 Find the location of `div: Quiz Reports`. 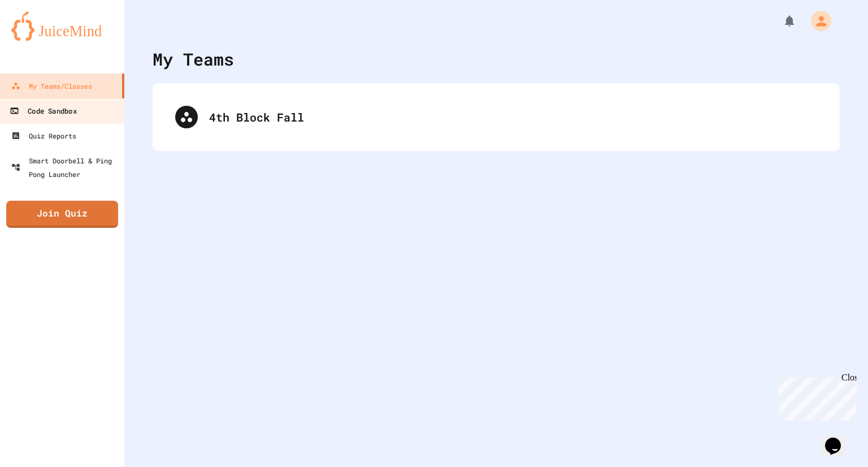

div: Quiz Reports is located at coordinates (44, 136).